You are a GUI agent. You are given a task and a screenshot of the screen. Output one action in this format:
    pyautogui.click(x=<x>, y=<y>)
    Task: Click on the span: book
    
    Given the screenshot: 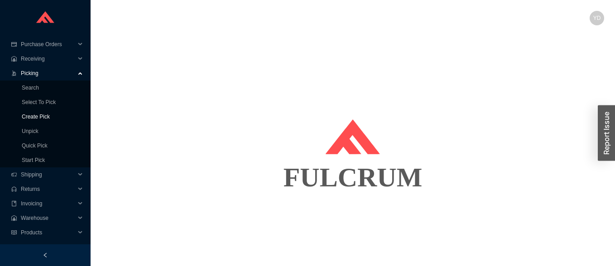 What is the action you would take?
    pyautogui.click(x=14, y=204)
    